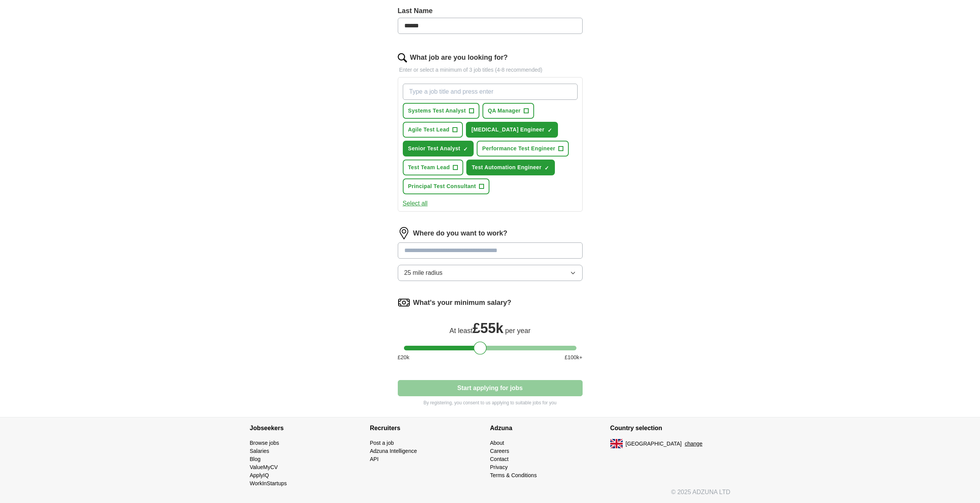  I want to click on span: At least, so click(461, 331).